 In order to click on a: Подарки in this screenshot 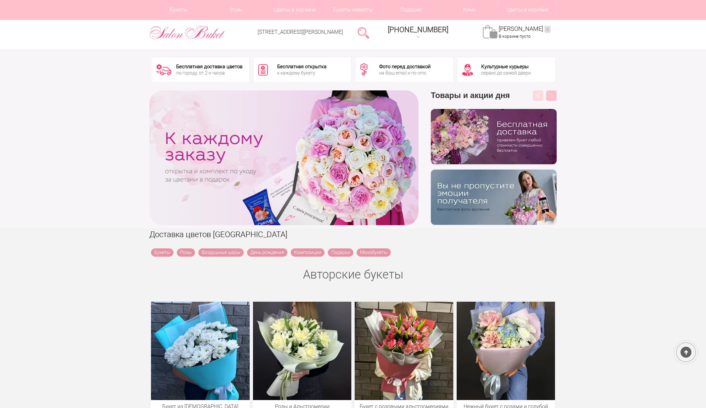, I will do `click(340, 252)`.